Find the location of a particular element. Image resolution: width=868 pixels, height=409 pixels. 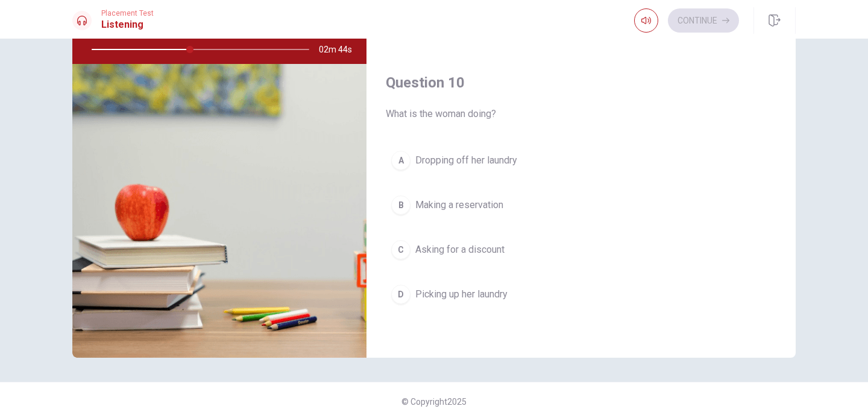

button: DPicking up her laundry is located at coordinates (581, 294).